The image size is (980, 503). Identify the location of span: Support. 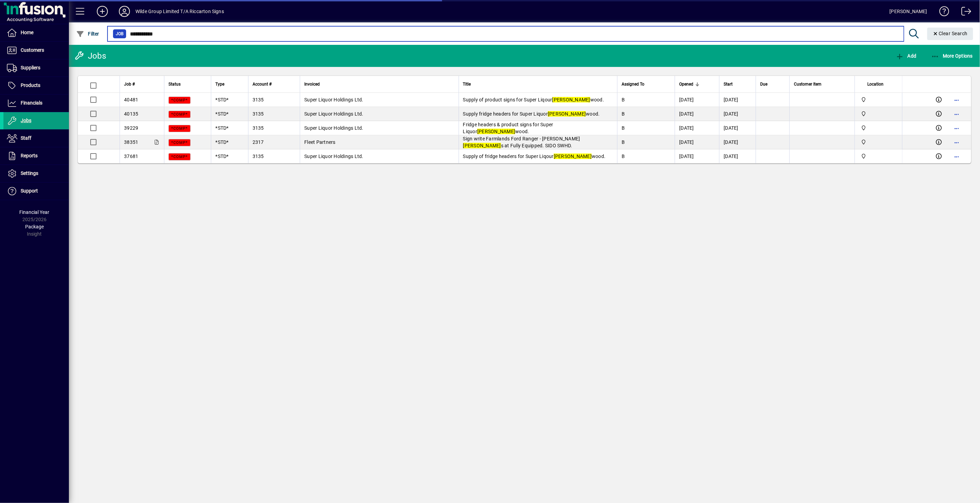
(29, 191).